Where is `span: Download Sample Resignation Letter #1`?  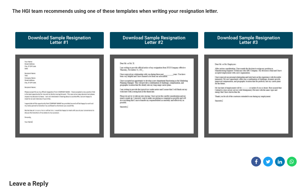 span: Download Sample Resignation Letter #1 is located at coordinates (60, 40).